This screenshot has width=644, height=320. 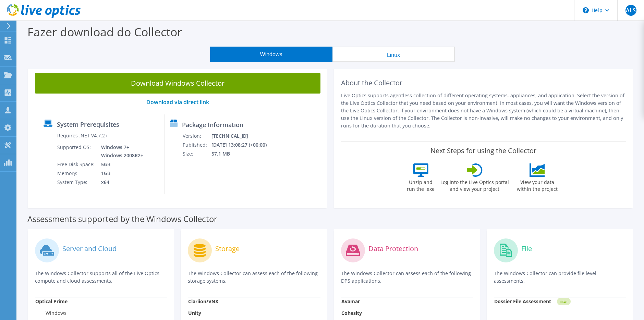 I want to click on td: Free Disk Space:, so click(x=76, y=165).